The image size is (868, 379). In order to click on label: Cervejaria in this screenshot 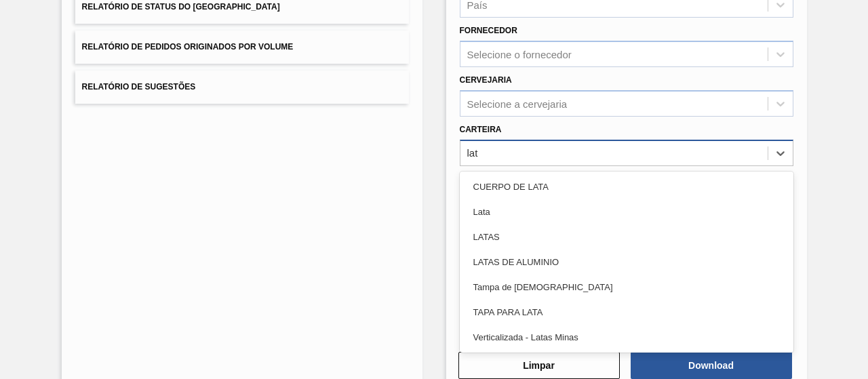, I will do `click(485, 80)`.